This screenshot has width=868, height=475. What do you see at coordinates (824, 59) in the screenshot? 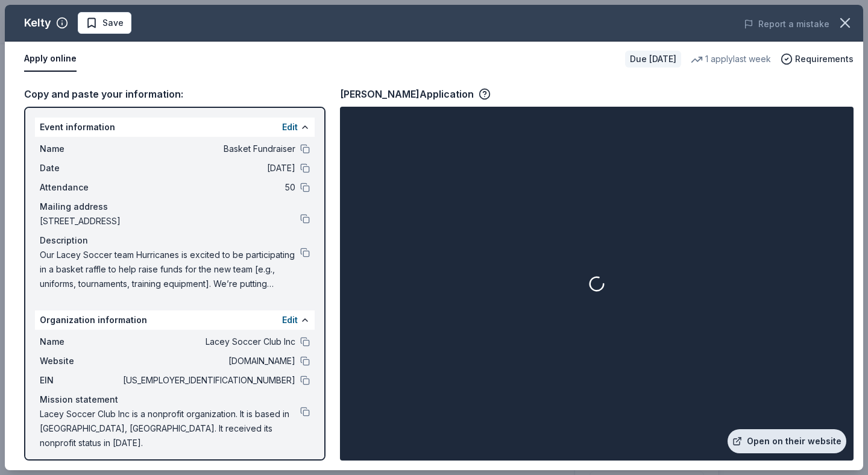
I see `span: Requirements` at bounding box center [824, 59].